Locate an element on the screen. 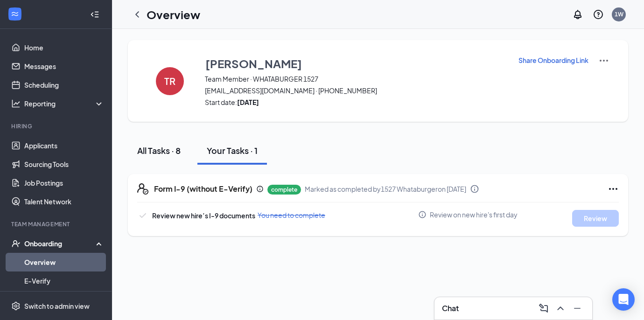 The image size is (644, 320). a: Messages is located at coordinates (64, 66).